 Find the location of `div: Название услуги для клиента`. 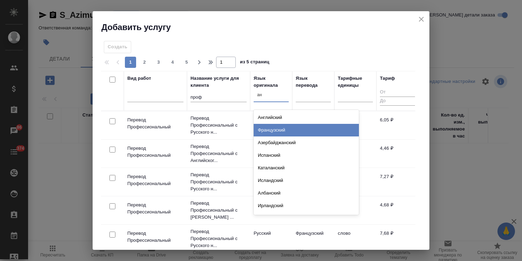

div: Название услуги для клиента is located at coordinates (218, 82).